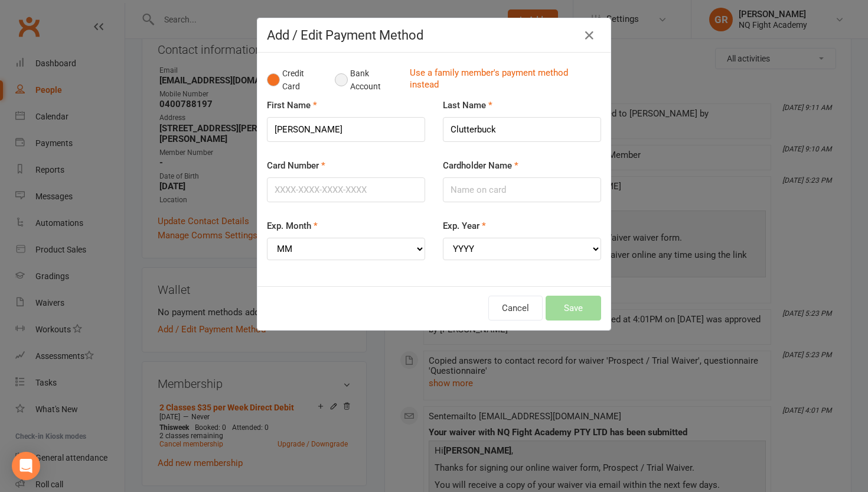 This screenshot has height=492, width=868. What do you see at coordinates (589, 36) in the screenshot?
I see `button: Close` at bounding box center [589, 36].